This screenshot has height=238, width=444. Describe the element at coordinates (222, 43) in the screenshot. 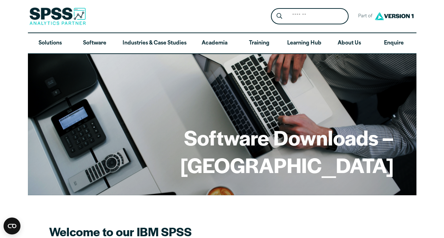

I see `nav: Desktop version of site main menu` at that location.